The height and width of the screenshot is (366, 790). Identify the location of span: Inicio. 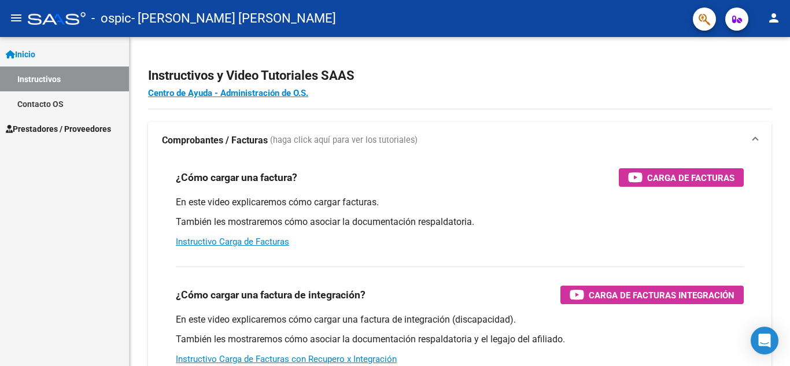
(20, 54).